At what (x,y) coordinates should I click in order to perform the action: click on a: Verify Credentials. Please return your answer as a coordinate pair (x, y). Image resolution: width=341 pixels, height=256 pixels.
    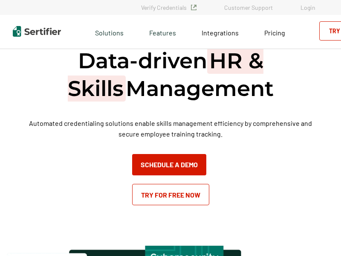
    Looking at the image, I should click on (169, 7).